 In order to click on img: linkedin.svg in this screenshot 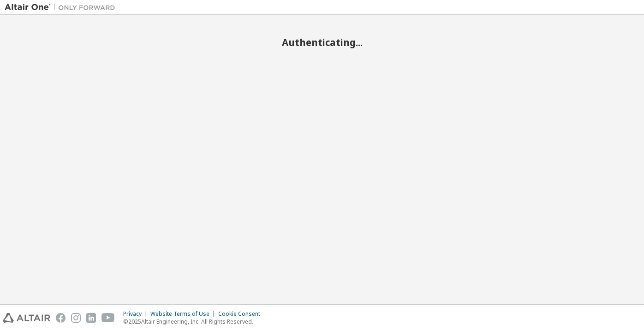, I will do `click(91, 318)`.